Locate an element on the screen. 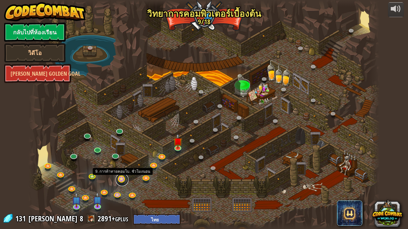  a: กลับไปที่ห้องเรียน is located at coordinates (35, 32).